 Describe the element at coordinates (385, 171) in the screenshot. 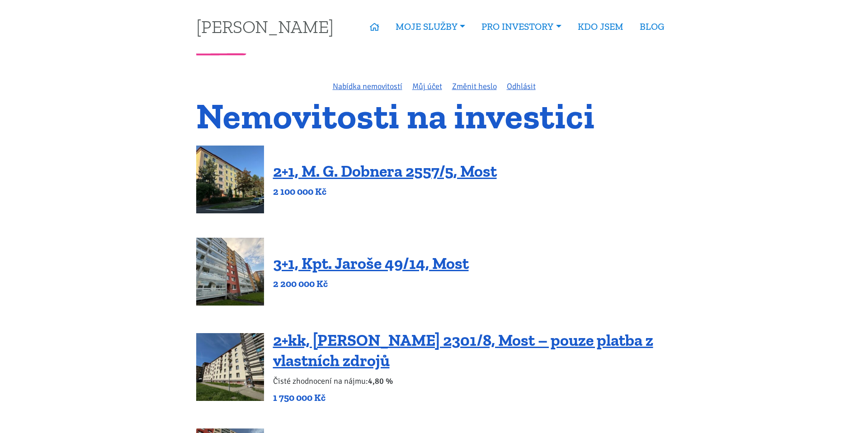

I see `a: 2+1, M. G. Dobnera 2557/5, Most` at that location.